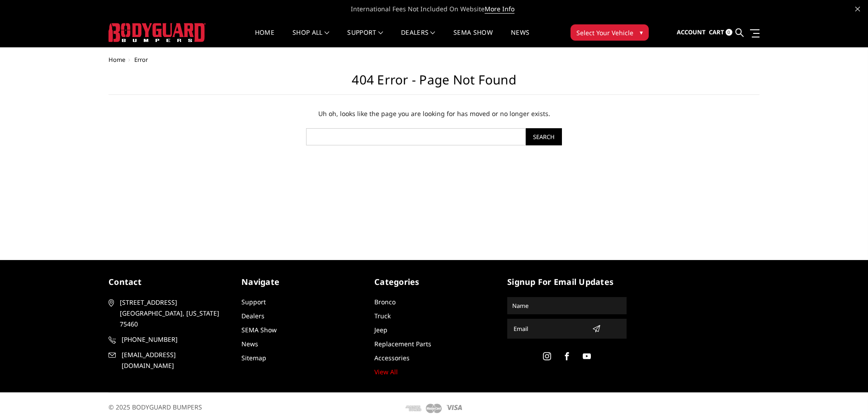 The width and height of the screenshot is (868, 419). I want to click on a: Accessories, so click(392, 358).